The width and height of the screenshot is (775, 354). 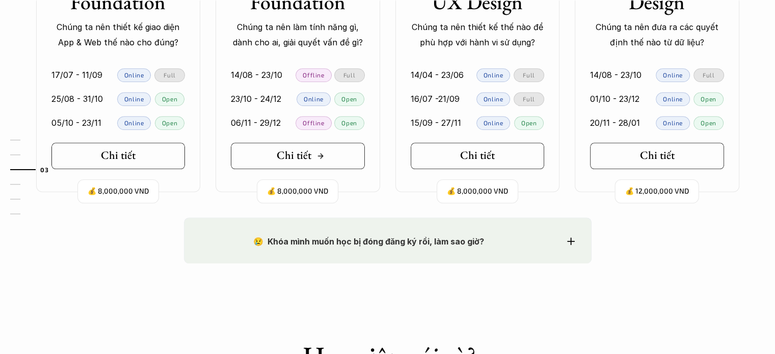 What do you see at coordinates (615, 99) in the screenshot?
I see `p: 01/10 - 23/12` at bounding box center [615, 99].